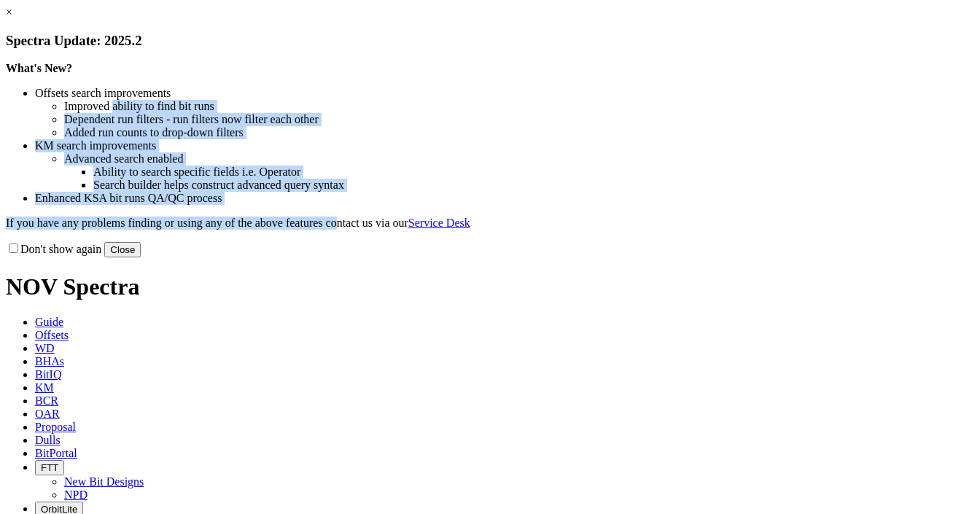 This screenshot has width=980, height=514. Describe the element at coordinates (505, 94) in the screenshot. I see `li: Offsets search improvements` at that location.